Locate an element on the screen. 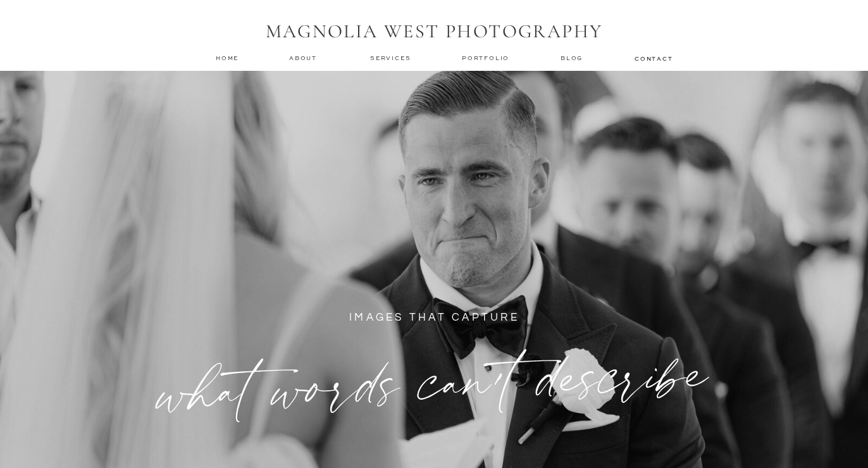  nav: contact is located at coordinates (653, 58).